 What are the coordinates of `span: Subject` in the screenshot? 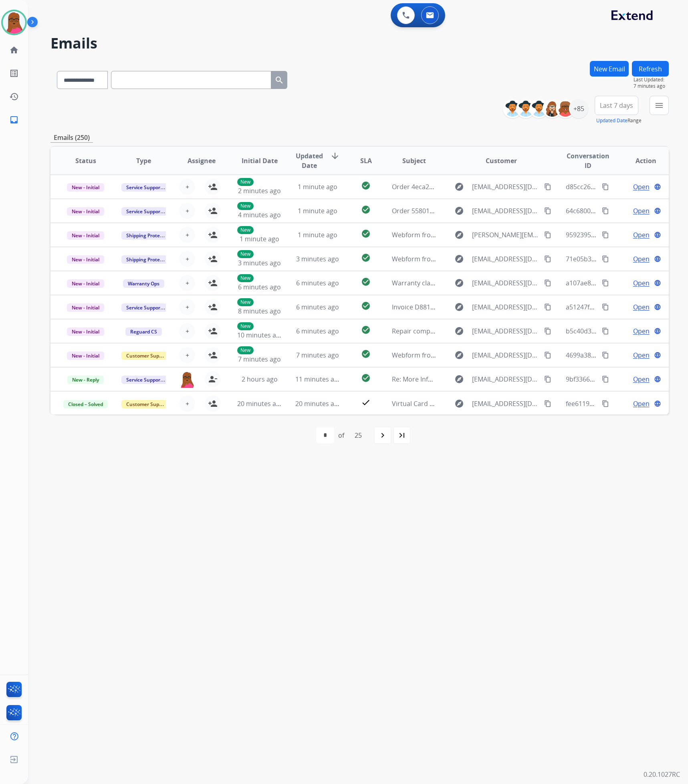 It's located at (414, 161).